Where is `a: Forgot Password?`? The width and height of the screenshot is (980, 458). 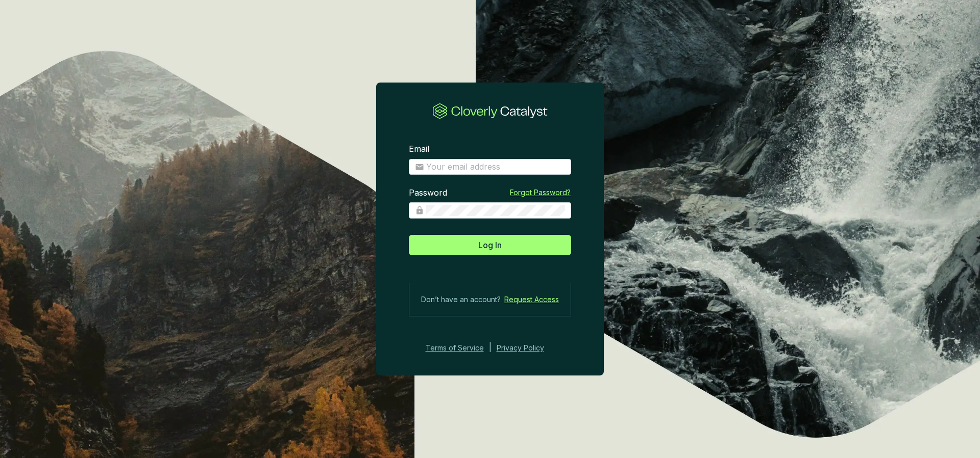 a: Forgot Password? is located at coordinates (540, 193).